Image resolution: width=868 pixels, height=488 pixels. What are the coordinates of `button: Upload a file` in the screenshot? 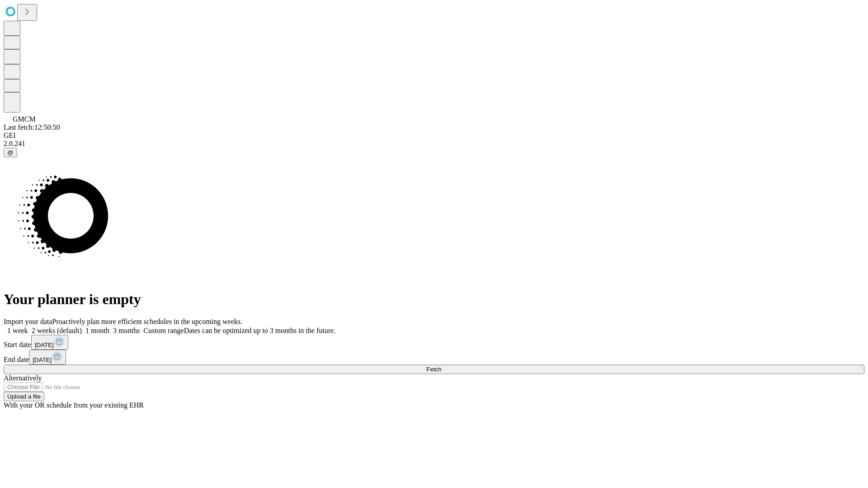 It's located at (24, 396).